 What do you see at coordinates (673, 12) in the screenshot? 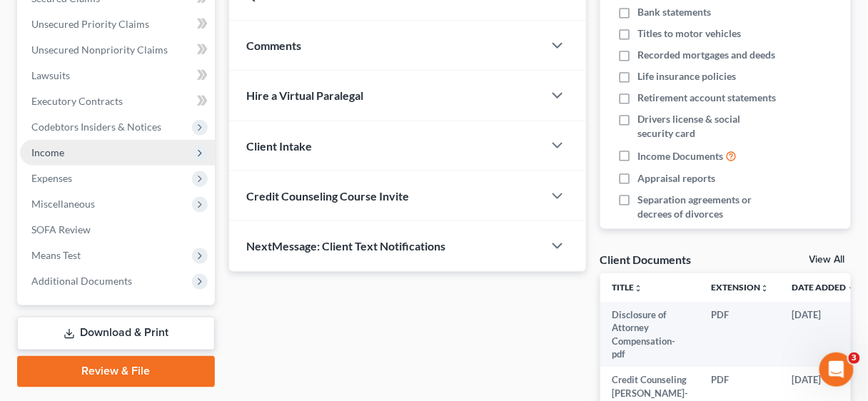
I see `span: Bank statements` at bounding box center [673, 12].